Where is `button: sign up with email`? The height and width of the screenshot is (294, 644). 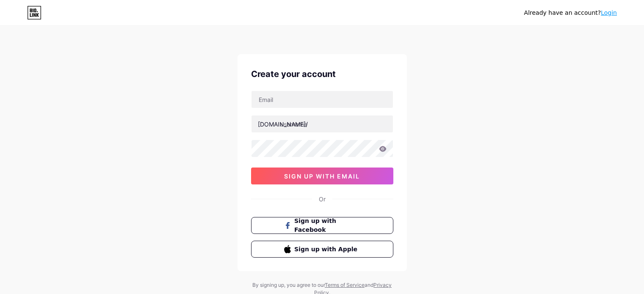 button: sign up with email is located at coordinates (322, 176).